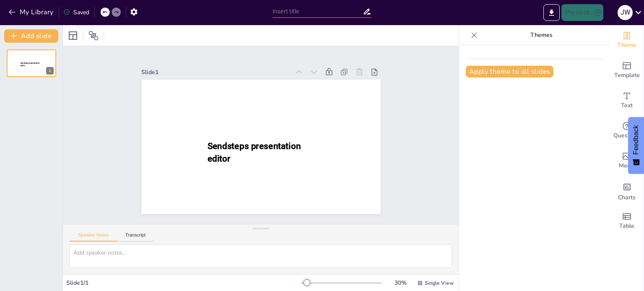 The width and height of the screenshot is (644, 291). I want to click on button: Apply theme to all slides, so click(509, 71).